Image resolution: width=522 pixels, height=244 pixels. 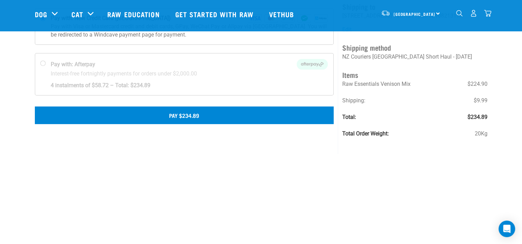 What do you see at coordinates (481, 101) in the screenshot?
I see `span: $9.99` at bounding box center [481, 101].